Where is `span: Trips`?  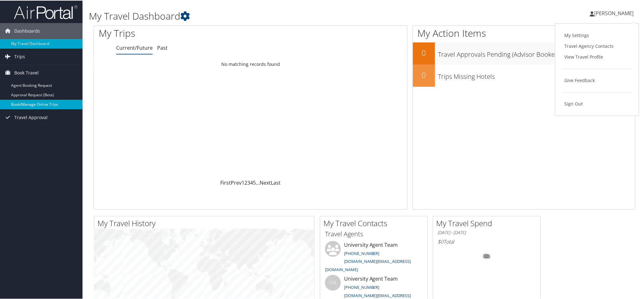
span: Trips is located at coordinates (20, 56).